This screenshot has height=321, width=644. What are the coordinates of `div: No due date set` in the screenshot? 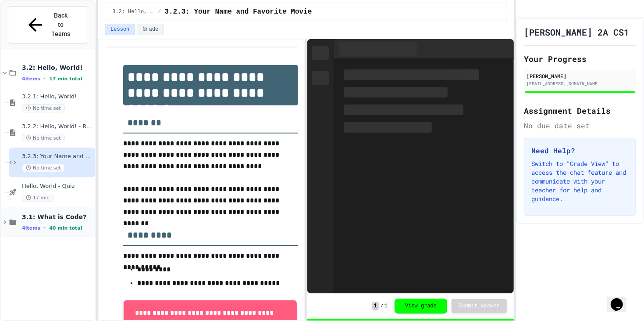 It's located at (580, 125).